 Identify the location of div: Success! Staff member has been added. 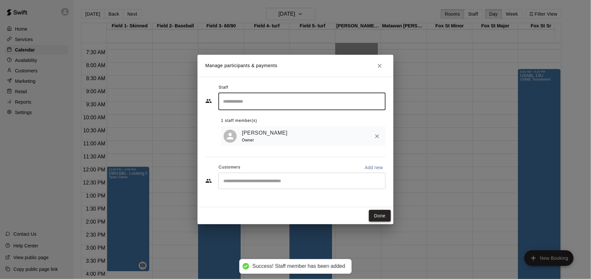
(299, 267).